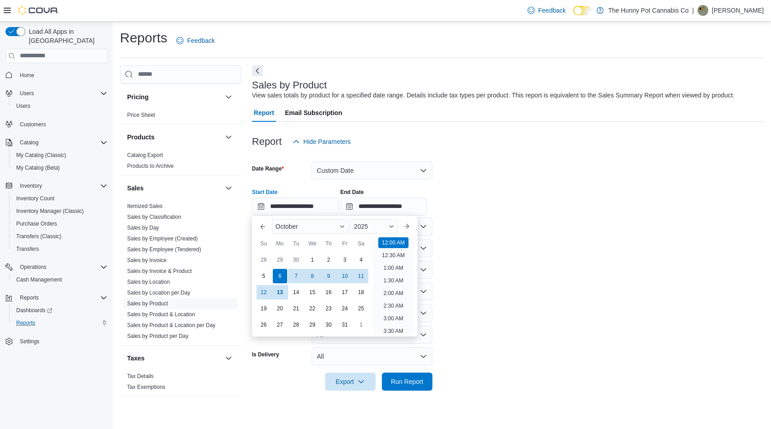 The width and height of the screenshot is (771, 429). Describe the element at coordinates (350, 382) in the screenshot. I see `button: Export` at that location.